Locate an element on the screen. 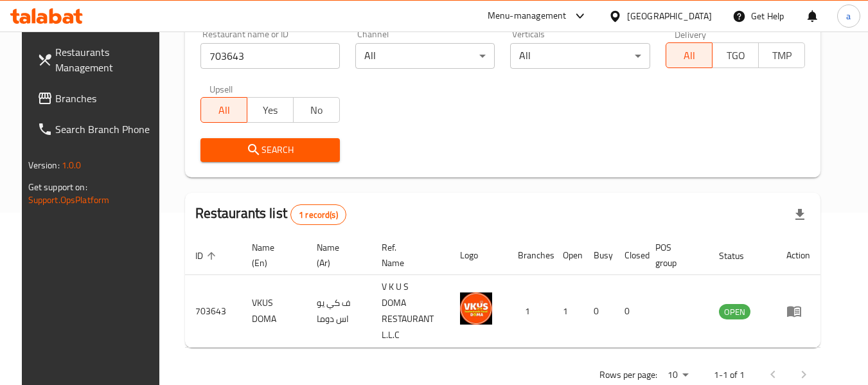 The width and height of the screenshot is (868, 385). span: Get support on: is located at coordinates (58, 187).